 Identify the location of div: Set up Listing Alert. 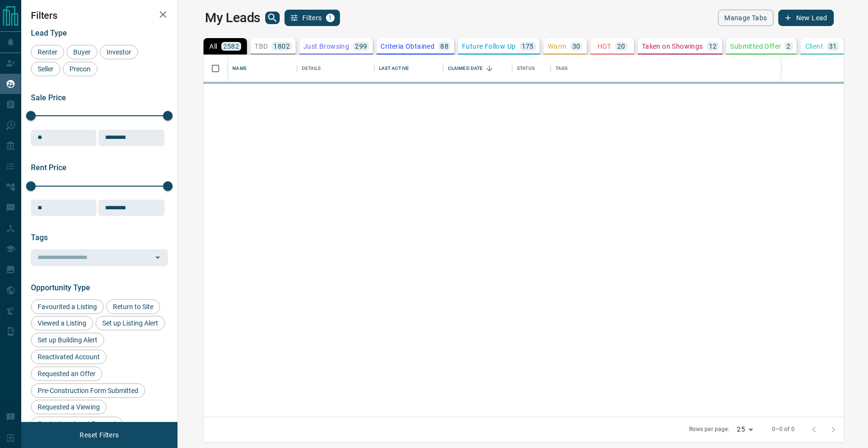
(130, 323).